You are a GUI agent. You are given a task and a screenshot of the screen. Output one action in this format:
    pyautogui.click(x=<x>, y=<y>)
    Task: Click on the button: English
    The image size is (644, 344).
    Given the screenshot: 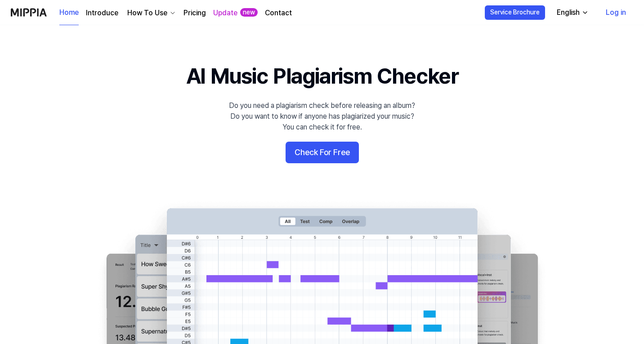 What is the action you would take?
    pyautogui.click(x=571, y=13)
    